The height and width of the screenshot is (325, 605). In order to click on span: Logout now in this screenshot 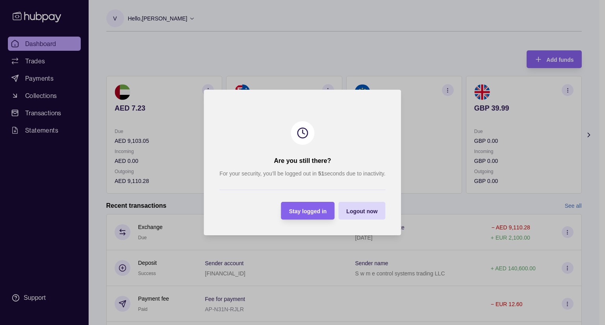, I will do `click(361, 211)`.